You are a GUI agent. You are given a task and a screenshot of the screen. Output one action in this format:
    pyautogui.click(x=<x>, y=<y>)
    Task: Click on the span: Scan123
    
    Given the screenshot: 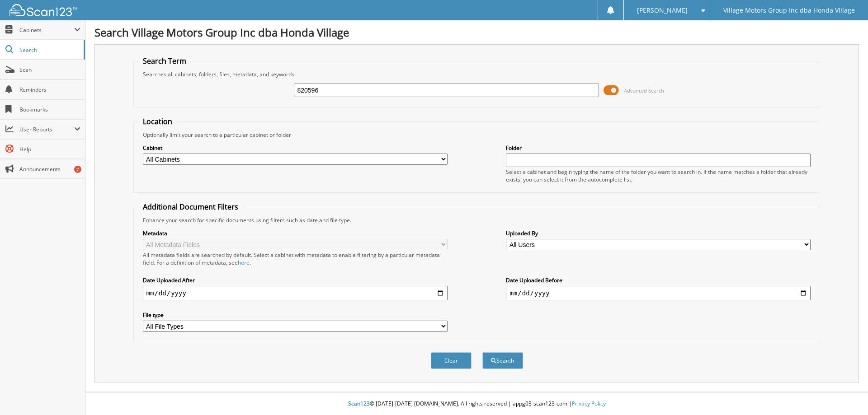 What is the action you would take?
    pyautogui.click(x=359, y=403)
    